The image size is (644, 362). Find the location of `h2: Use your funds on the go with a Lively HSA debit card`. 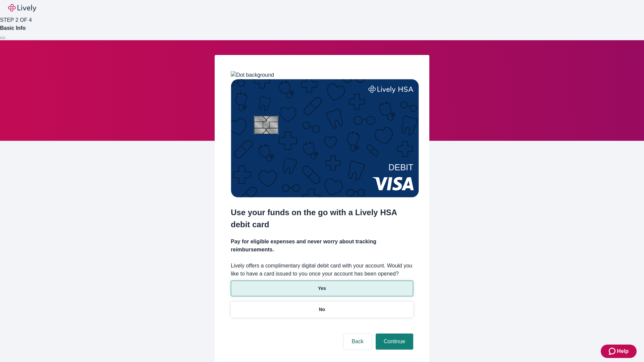

h2: Use your funds on the go with a Lively HSA debit card is located at coordinates (322, 219).